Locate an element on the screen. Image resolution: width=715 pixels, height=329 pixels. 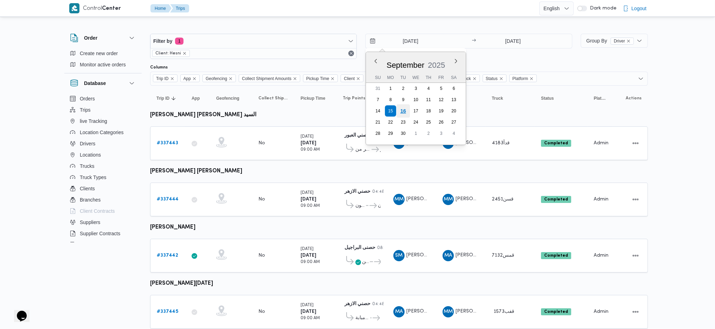
span: Truck Types is located at coordinates (93, 178).